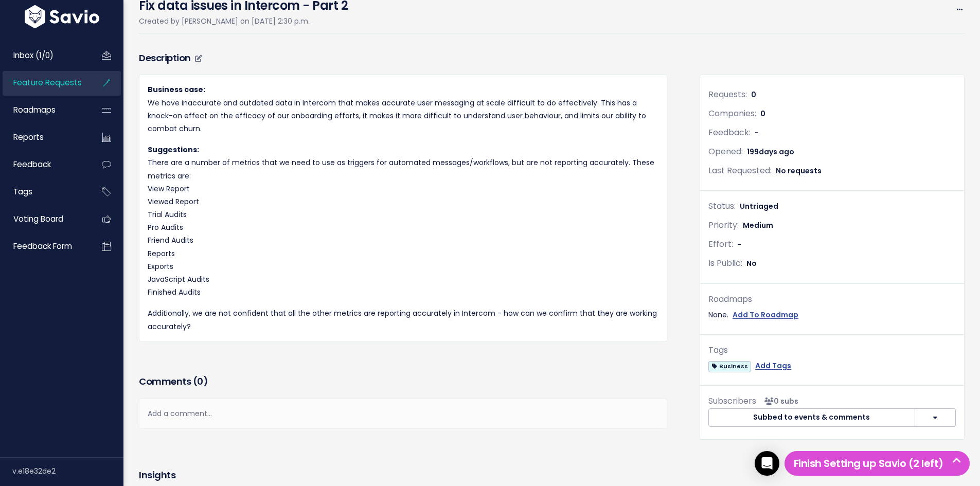 The width and height of the screenshot is (980, 486). What do you see at coordinates (403, 413) in the screenshot?
I see `div: Add a comment...` at bounding box center [403, 413].